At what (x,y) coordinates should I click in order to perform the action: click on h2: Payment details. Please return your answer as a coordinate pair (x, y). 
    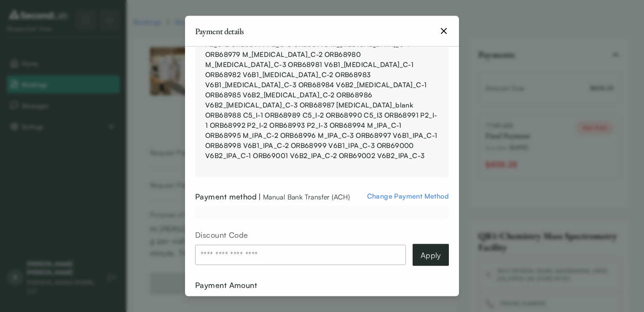
    Looking at the image, I should click on (220, 31).